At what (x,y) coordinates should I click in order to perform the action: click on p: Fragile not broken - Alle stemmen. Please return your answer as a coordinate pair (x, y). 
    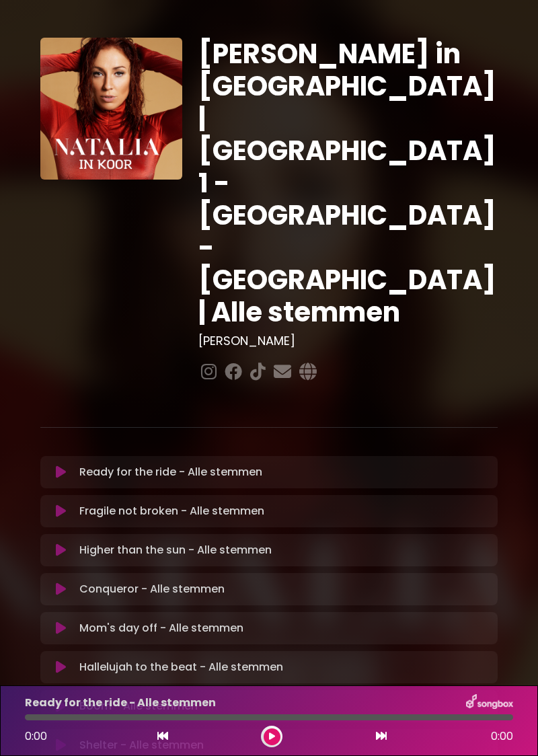
    Looking at the image, I should click on (172, 511).